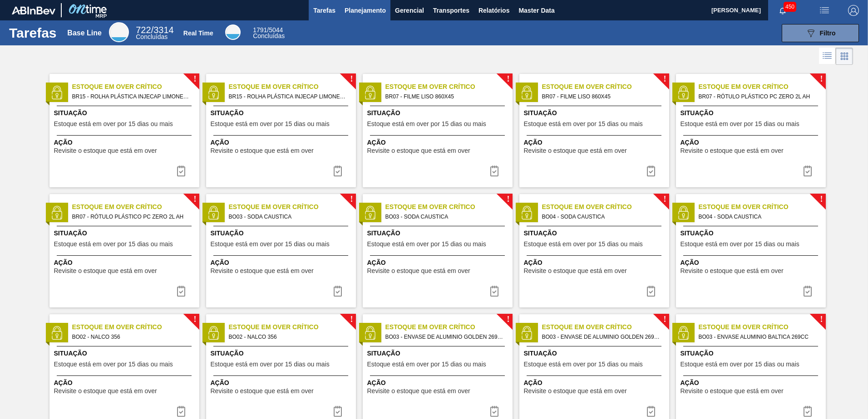 The width and height of the screenshot is (868, 419). What do you see at coordinates (324, 10) in the screenshot?
I see `span: Tarefas` at bounding box center [324, 10].